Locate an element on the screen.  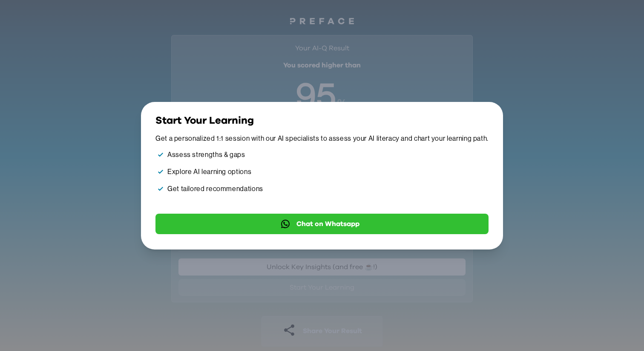
h3: Start Your Learning is located at coordinates (322, 120).